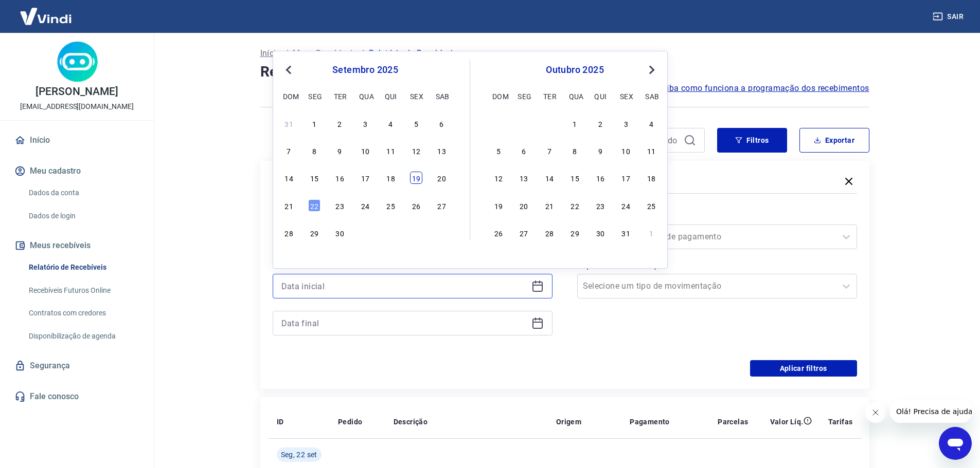 Image resolution: width=980 pixels, height=468 pixels. Describe the element at coordinates (575, 151) in the screenshot. I see `div: Choose quarta-feira, 8 de outubro de 2025` at that location.